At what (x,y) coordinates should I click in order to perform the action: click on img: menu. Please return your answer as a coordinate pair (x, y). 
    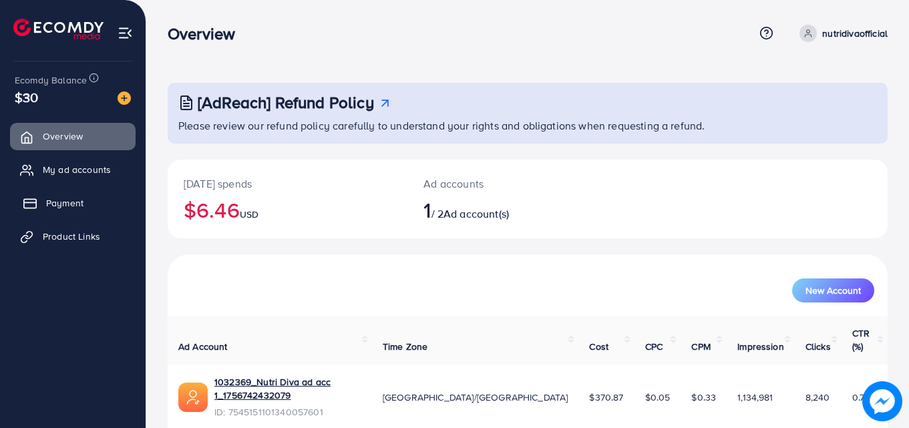
    Looking at the image, I should click on (125, 33).